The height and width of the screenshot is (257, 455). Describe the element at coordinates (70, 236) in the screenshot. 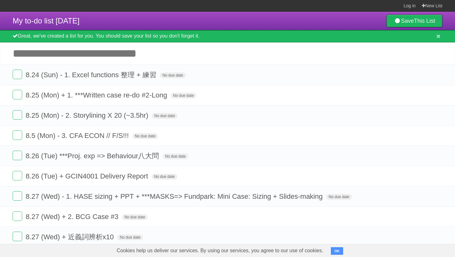

I see `span: 8.27 (Wed) + 近義詞辨析x10` at that location.